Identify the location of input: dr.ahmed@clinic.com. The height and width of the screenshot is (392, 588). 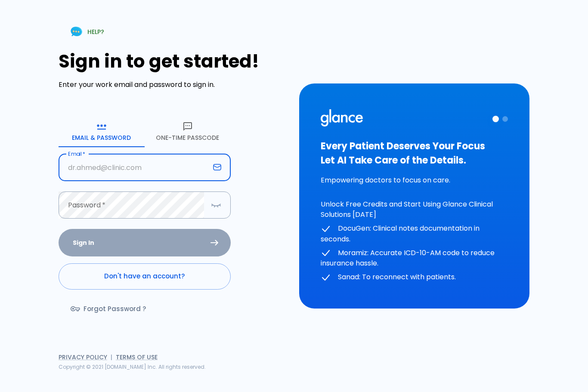
(134, 167).